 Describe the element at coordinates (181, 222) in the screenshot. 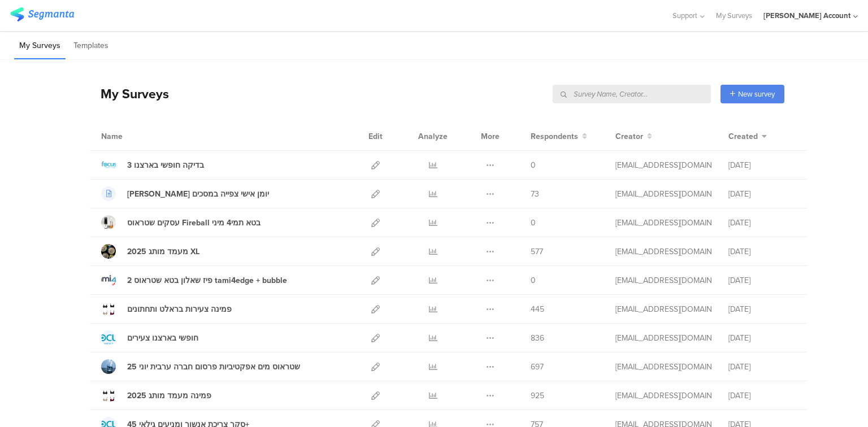

I see `a: עסקים שטראוס Fireball בטא תמי4 מיני` at that location.